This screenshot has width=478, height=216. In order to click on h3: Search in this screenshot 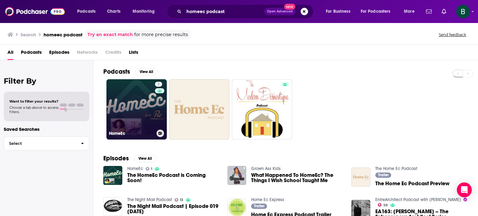, I will do `click(28, 35)`.